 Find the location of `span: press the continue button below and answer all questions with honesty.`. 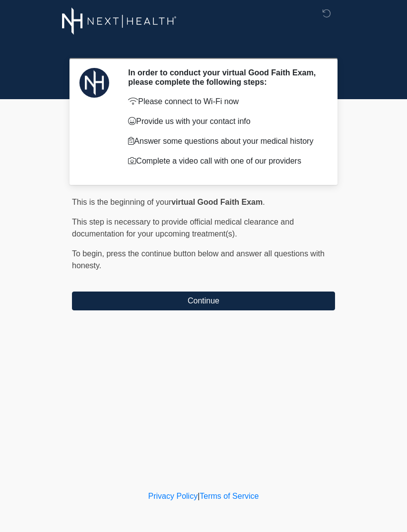

span: press the continue button below and answer all questions with honesty. is located at coordinates (198, 259).